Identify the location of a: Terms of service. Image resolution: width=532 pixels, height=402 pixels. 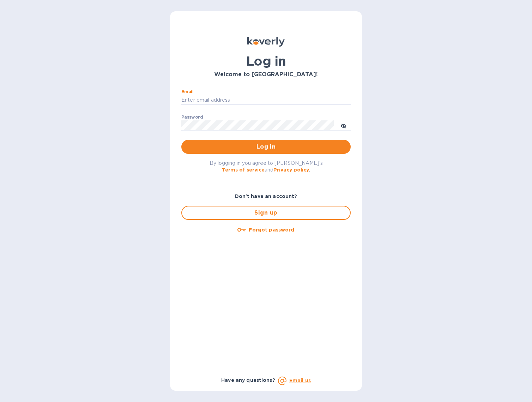
(243, 169).